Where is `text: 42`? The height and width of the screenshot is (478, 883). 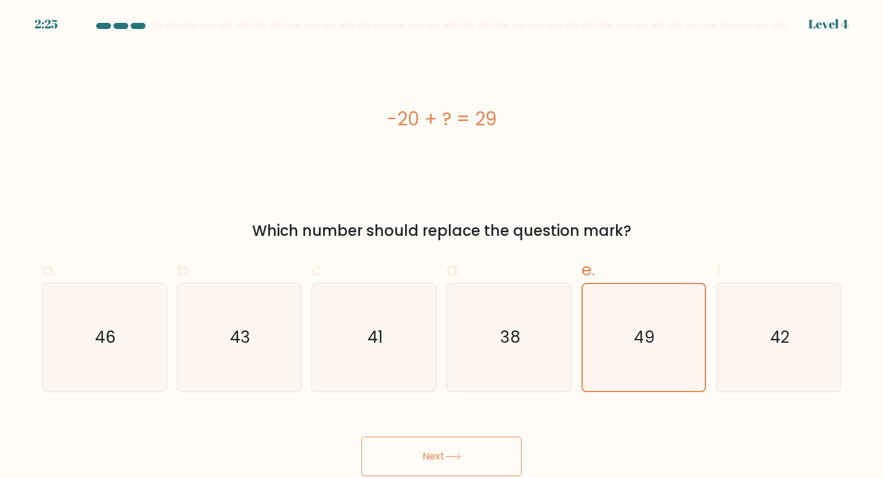
text: 42 is located at coordinates (780, 336).